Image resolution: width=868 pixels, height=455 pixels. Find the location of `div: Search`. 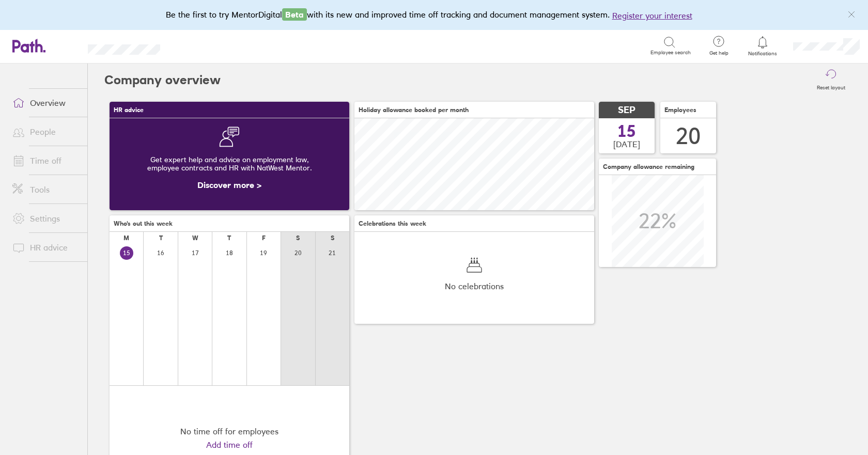

div: Search is located at coordinates (201, 46).